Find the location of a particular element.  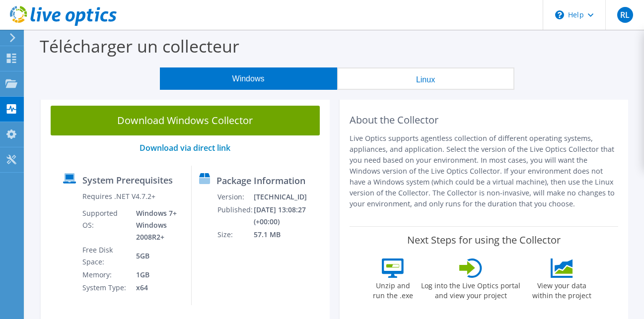

td: Size: is located at coordinates (235, 235).